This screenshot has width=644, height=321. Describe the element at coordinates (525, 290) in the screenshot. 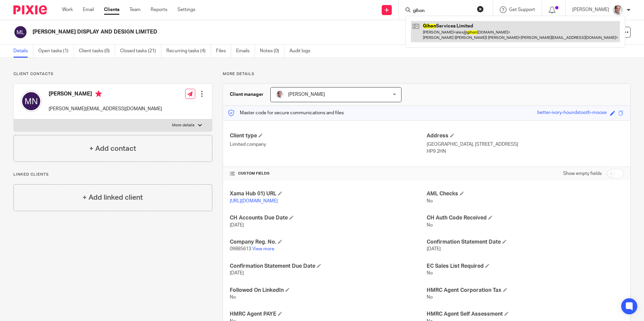

I see `h4: HMRC Agent Corporation Tax` at that location.